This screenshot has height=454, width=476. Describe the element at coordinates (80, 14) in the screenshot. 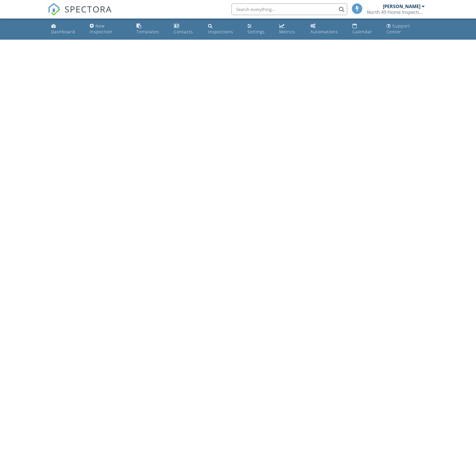

I see `a: SPECTORA` at that location.